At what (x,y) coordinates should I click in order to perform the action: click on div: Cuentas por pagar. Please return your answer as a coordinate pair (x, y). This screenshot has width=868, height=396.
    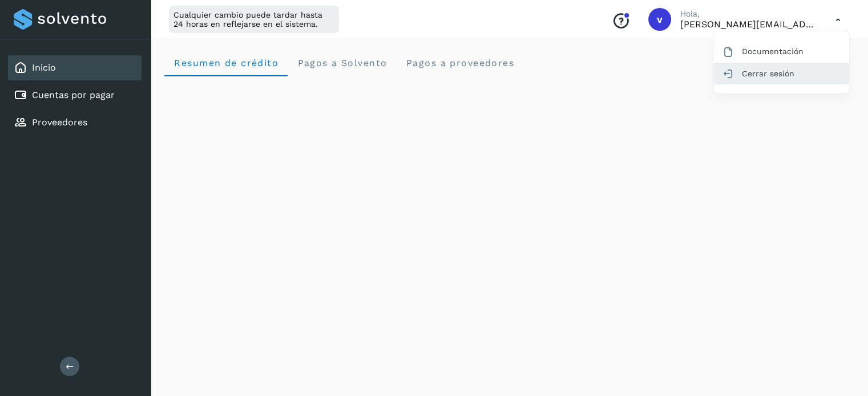
    Looking at the image, I should click on (75, 95).